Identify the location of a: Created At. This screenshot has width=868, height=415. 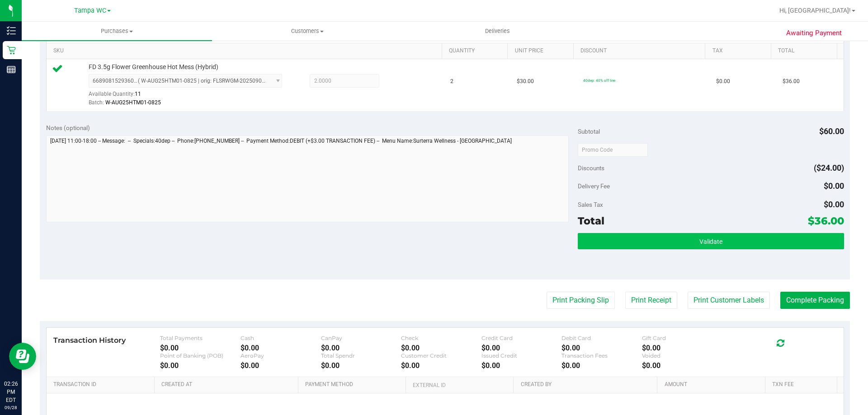
(228, 385).